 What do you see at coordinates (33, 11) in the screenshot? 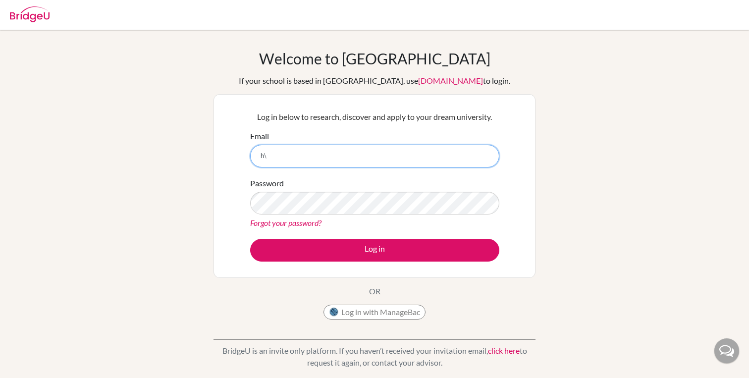
I see `span: Help` at bounding box center [33, 11].